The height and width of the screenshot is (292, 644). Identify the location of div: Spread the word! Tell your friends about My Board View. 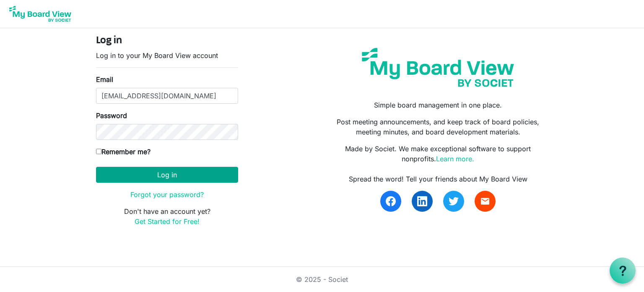
(438, 179).